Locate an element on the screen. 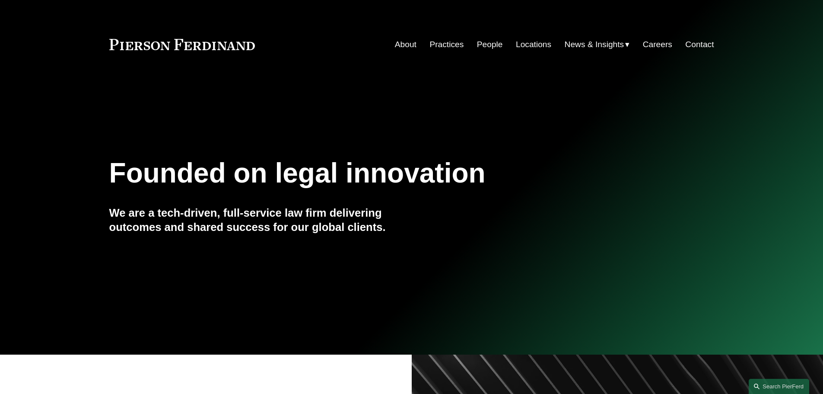  h1: Founded on legal innovation is located at coordinates (361, 173).